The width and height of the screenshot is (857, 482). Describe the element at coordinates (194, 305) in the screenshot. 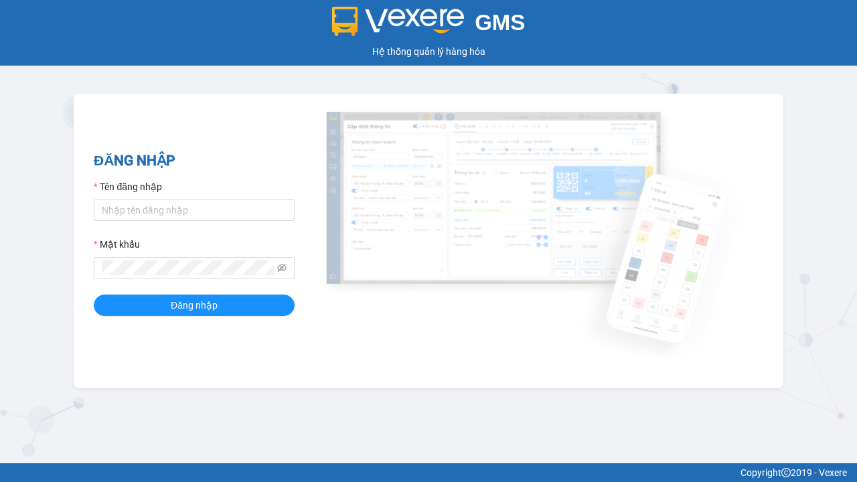

I see `button: Đăng nhập` at that location.